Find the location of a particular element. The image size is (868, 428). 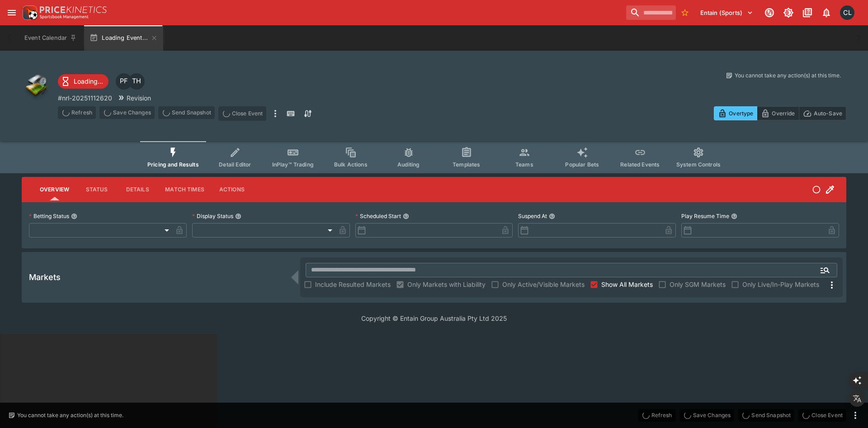

button: Status is located at coordinates (97, 190).